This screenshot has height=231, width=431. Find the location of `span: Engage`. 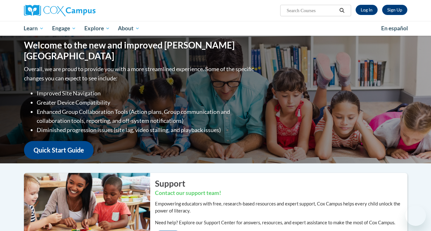

span: Engage is located at coordinates (64, 28).